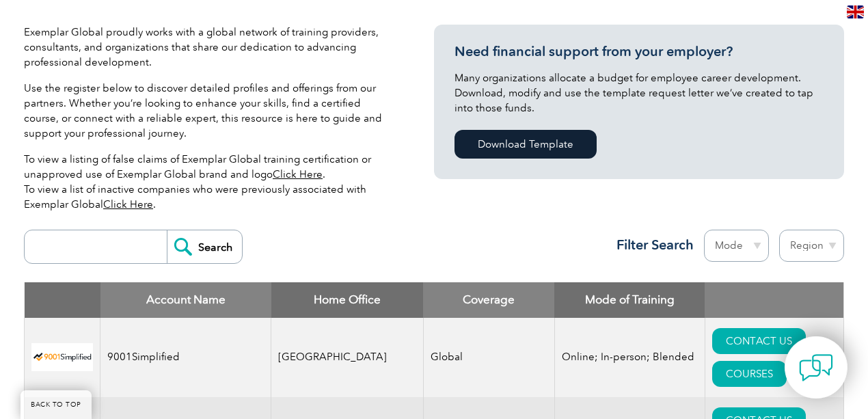 This screenshot has height=419, width=868. Describe the element at coordinates (205, 246) in the screenshot. I see `input: Search` at that location.